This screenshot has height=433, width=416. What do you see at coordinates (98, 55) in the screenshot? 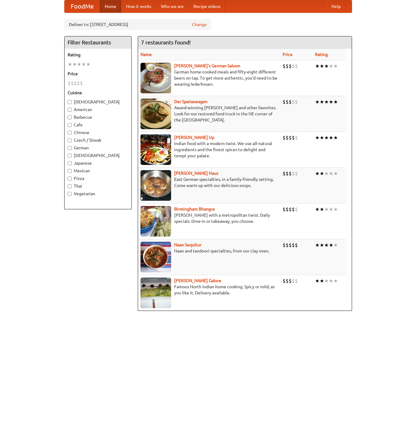
I see `h5: Rating` at bounding box center [98, 55].